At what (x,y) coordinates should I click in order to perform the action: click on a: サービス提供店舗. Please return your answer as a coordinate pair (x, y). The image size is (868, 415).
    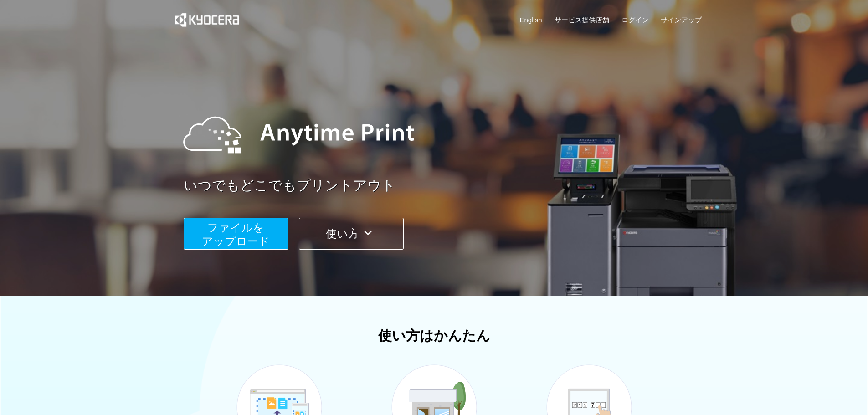
    Looking at the image, I should click on (582, 19).